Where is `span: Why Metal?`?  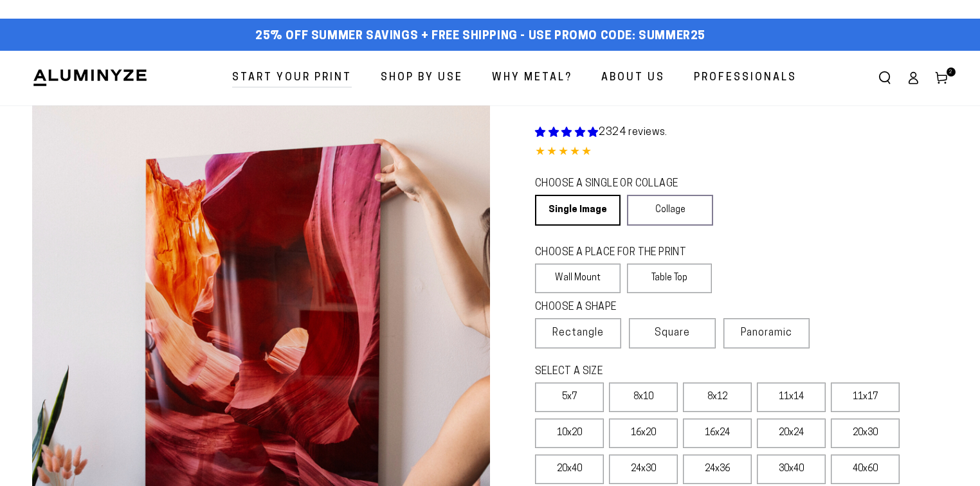 span: Why Metal? is located at coordinates (532, 78).